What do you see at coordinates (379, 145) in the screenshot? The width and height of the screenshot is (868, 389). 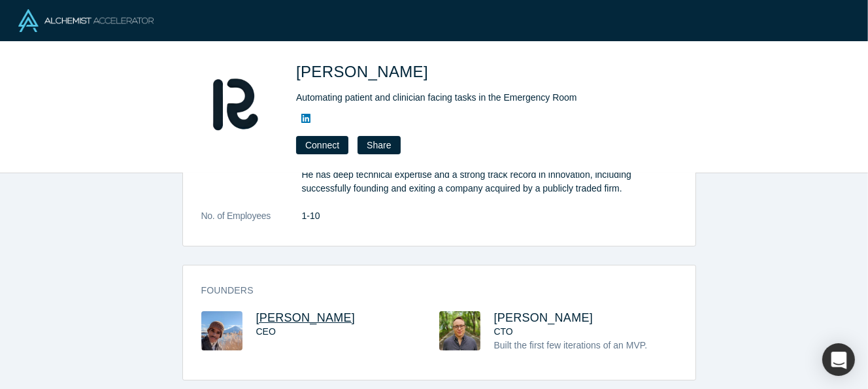 I see `button: Share` at bounding box center [379, 145].